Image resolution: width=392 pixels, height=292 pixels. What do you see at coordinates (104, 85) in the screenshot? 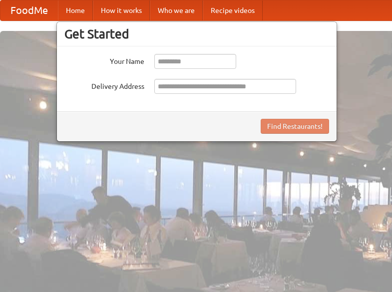
I see `label: Delivery Address` at bounding box center [104, 85].